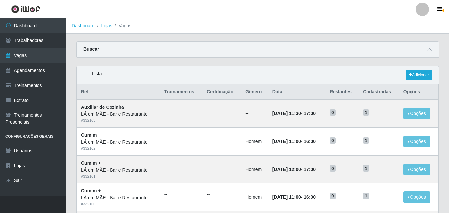  What do you see at coordinates (106, 26) in the screenshot?
I see `a: Lojas` at bounding box center [106, 26].